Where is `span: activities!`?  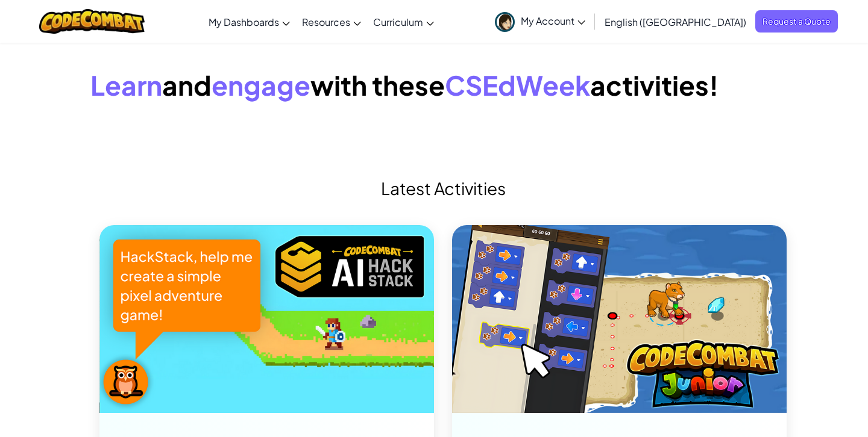 span: activities! is located at coordinates (654, 85).